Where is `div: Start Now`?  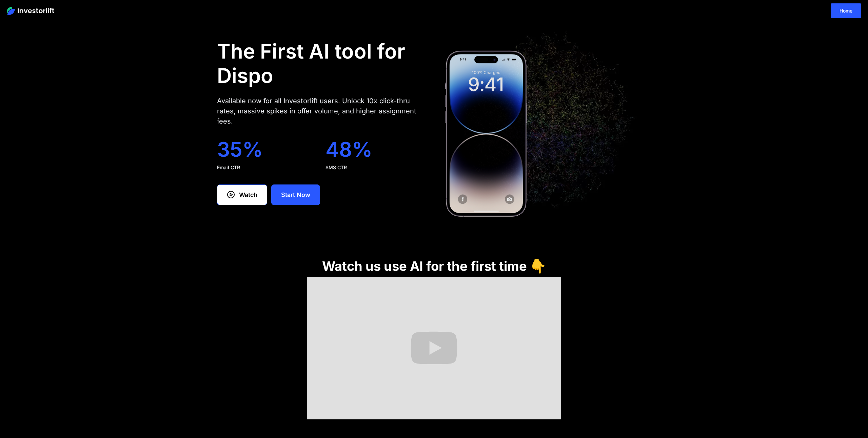 div: Start Now is located at coordinates (295, 195).